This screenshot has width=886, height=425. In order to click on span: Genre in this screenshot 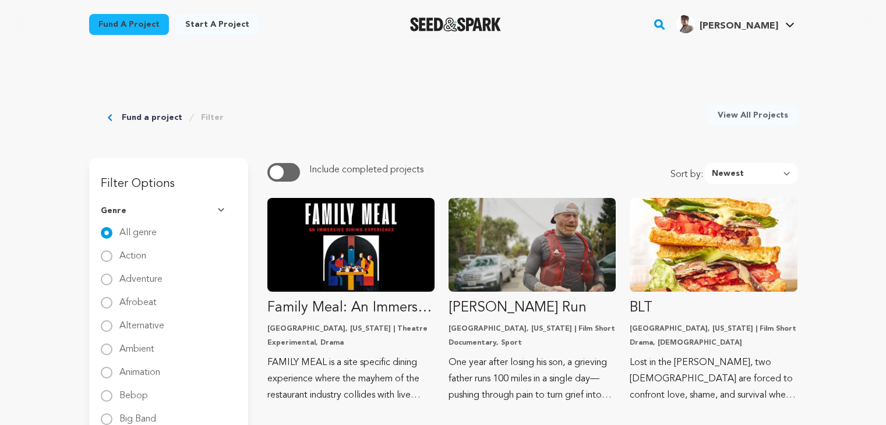, I will do `click(114, 211)`.